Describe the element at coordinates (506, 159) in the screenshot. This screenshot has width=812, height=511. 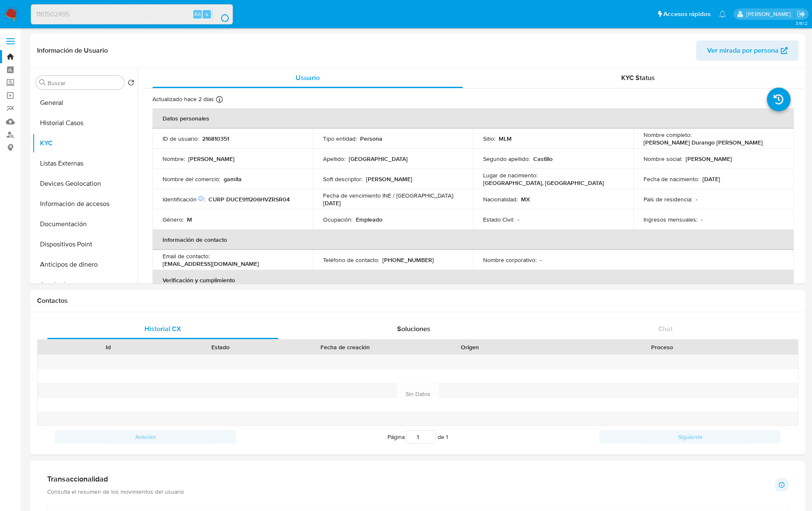
I see `p: Segundo apellido :` at that location.